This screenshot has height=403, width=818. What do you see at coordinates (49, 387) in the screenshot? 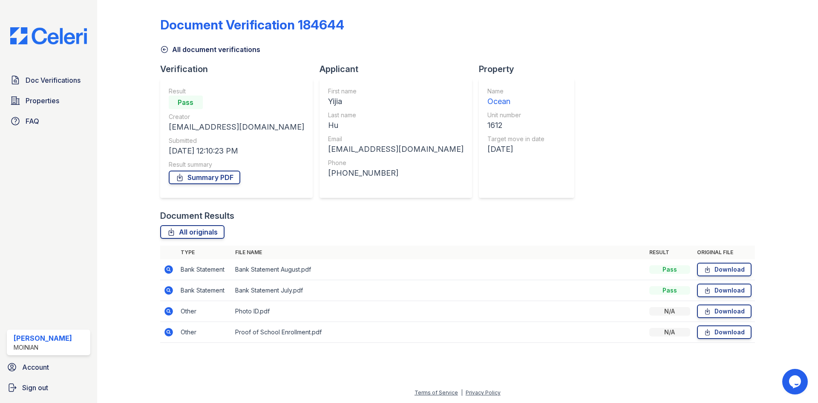
I see `a: Sign out` at bounding box center [49, 387].